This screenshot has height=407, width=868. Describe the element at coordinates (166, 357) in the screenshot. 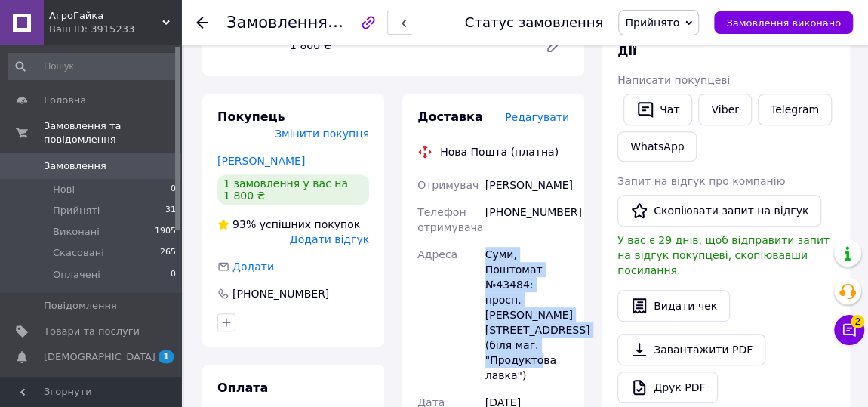

I see `span: 1` at that location.